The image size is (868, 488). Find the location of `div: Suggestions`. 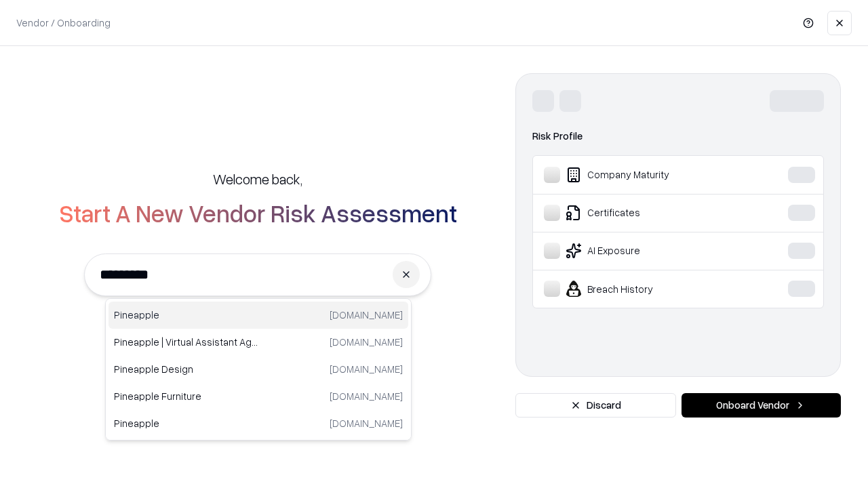

div: Suggestions is located at coordinates (258, 370).